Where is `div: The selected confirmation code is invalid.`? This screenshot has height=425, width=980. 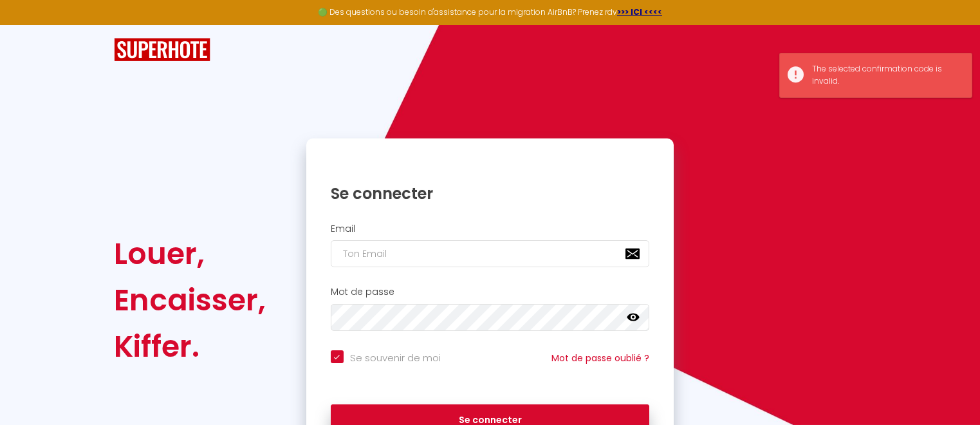
div: The selected confirmation code is invalid. is located at coordinates (886, 75).